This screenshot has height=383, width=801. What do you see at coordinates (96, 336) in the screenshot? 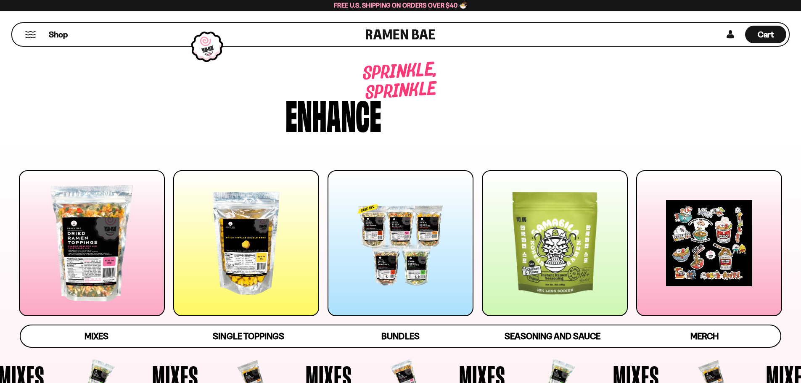
I see `a: Mixes` at bounding box center [96, 336].